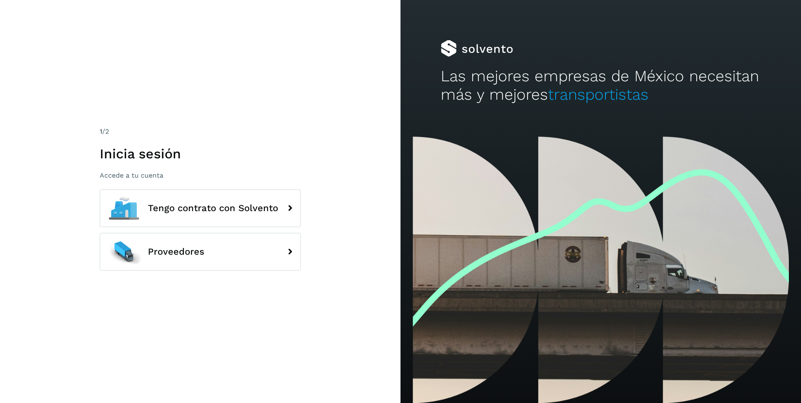 This screenshot has height=403, width=801. What do you see at coordinates (601, 85) in the screenshot?
I see `h2: Las mejores empresas de México necesitan más y mejores` at bounding box center [601, 85].